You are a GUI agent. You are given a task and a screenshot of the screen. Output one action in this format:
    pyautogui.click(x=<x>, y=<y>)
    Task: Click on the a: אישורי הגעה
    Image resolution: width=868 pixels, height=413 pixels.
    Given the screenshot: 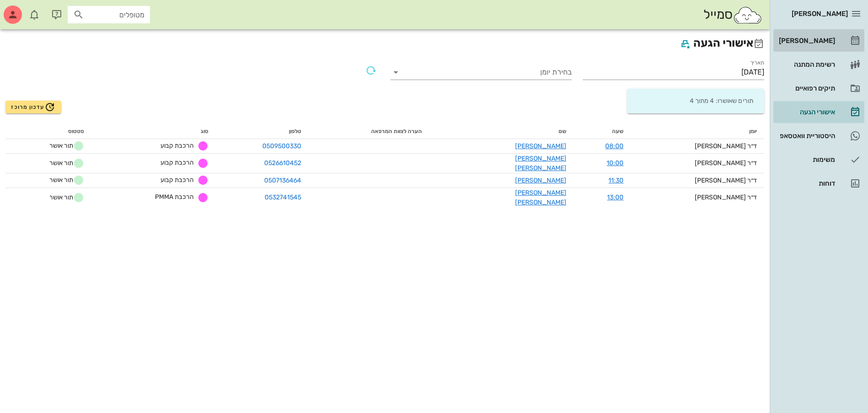 What is the action you would take?
    pyautogui.click(x=819, y=112)
    